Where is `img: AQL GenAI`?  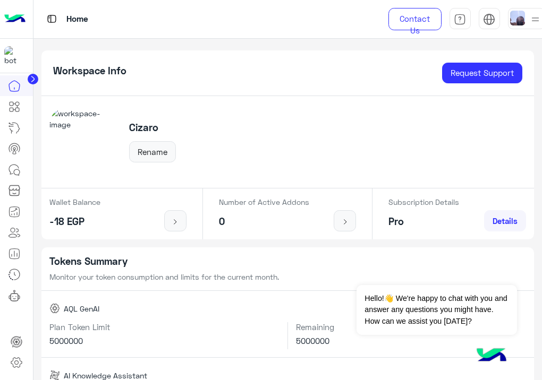 img: AQL GenAI is located at coordinates (55, 309).